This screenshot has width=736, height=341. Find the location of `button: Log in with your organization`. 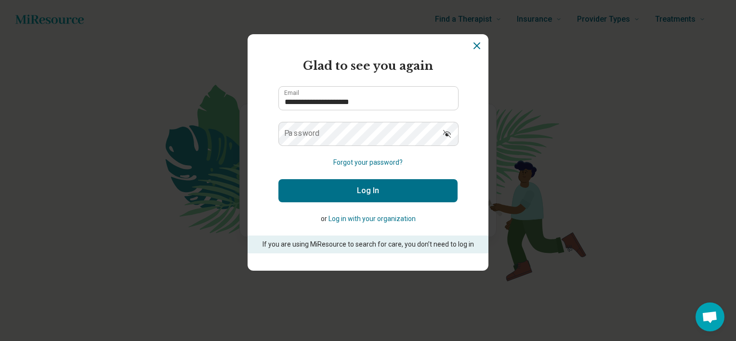

button: Log in with your organization is located at coordinates (372, 219).